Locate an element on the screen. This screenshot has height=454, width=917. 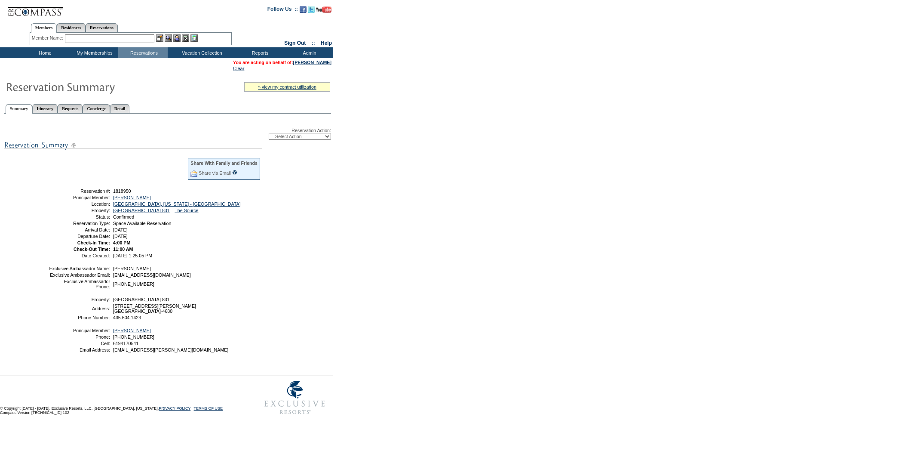
img: Reservaton Summary is located at coordinates (92, 86).